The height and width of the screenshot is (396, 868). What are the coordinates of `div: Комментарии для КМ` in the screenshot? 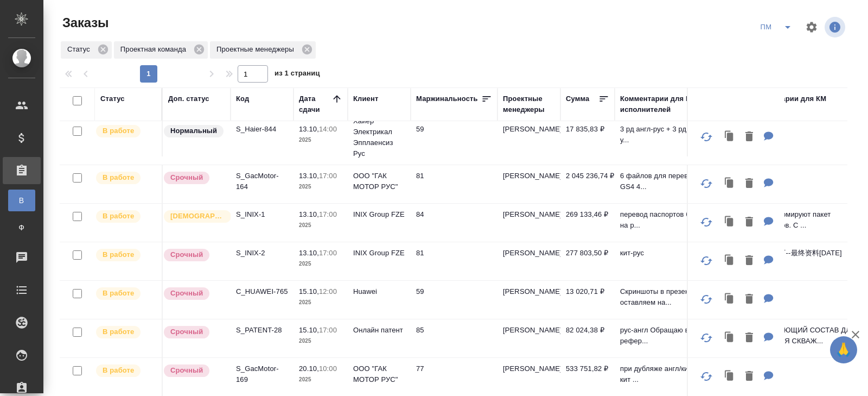 It's located at (788, 99).